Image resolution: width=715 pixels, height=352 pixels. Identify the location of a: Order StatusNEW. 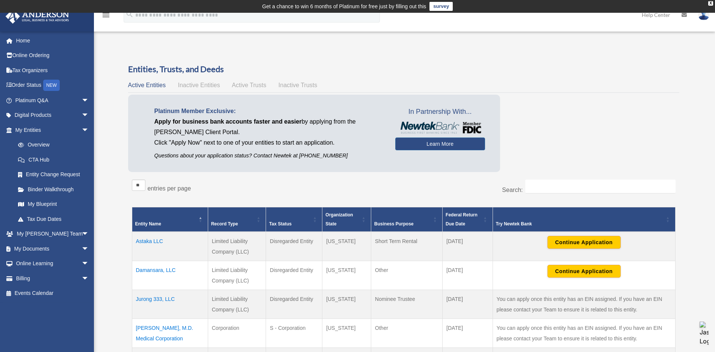
(53, 85).